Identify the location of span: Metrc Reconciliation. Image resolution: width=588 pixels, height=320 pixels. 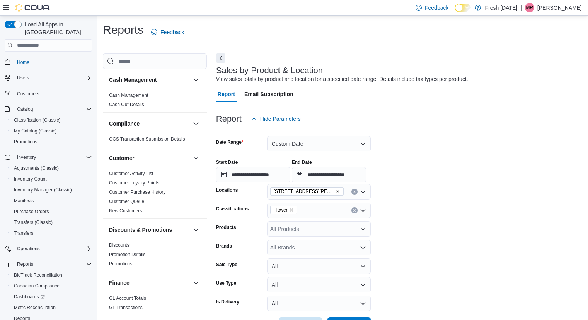
(35, 307).